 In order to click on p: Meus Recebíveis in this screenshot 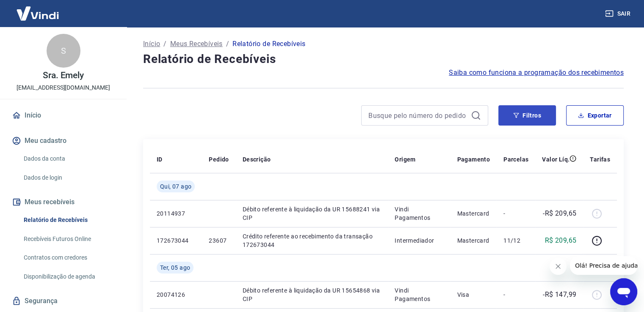, I will do `click(197, 44)`.